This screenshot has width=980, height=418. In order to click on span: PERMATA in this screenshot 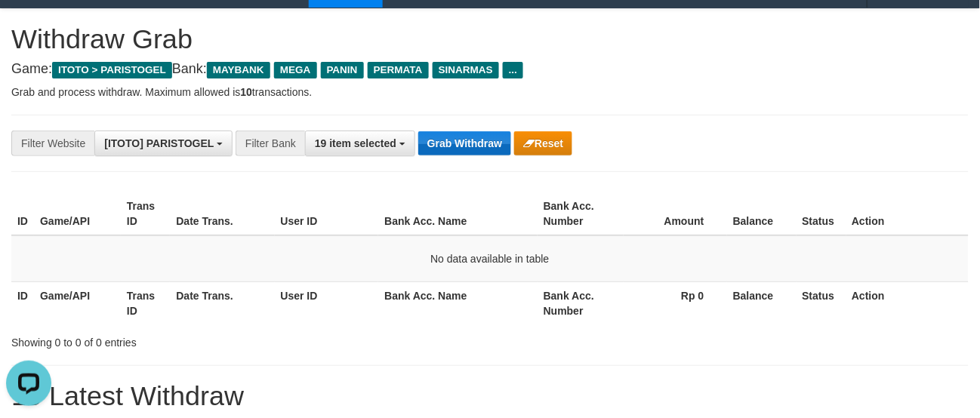, I will do `click(398, 71)`.